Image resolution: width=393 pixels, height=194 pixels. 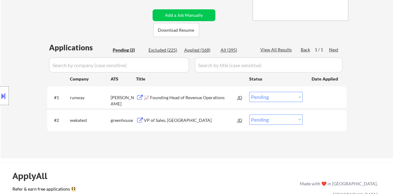 What do you see at coordinates (91, 190) in the screenshot?
I see `a: Refer & earn free applications 👯‍♀️` at bounding box center [91, 190].